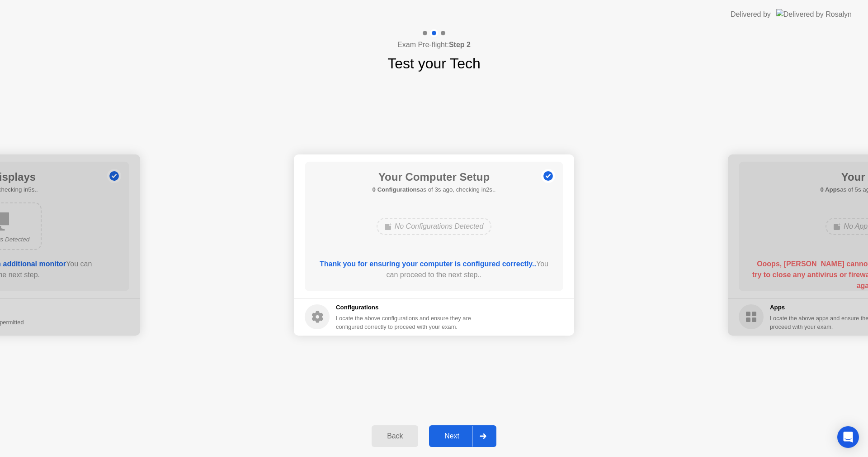 The image size is (868, 457). What do you see at coordinates (434, 45) in the screenshot?
I see `h4: Exam Pre-flight:` at bounding box center [434, 45].